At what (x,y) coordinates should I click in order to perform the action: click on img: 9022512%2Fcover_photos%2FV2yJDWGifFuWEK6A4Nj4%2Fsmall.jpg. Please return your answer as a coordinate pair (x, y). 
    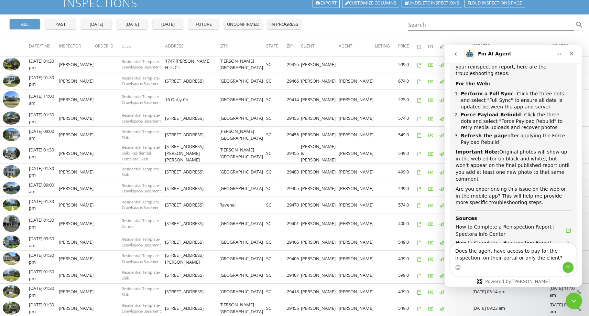
    Looking at the image, I should click on (11, 118).